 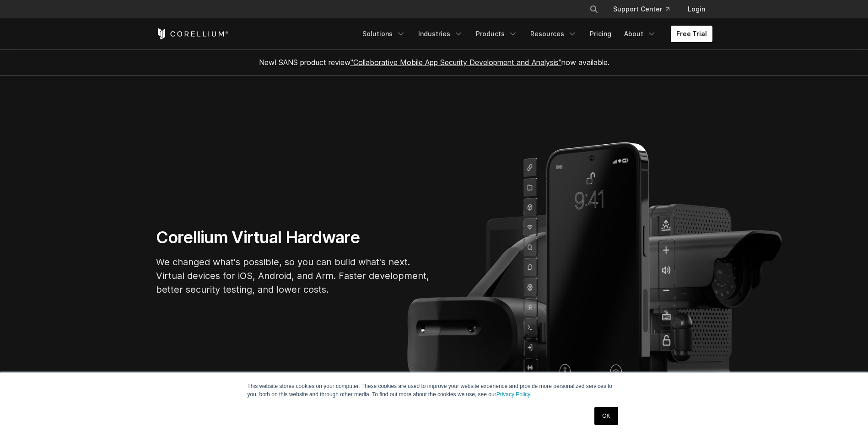 What do you see at coordinates (600, 34) in the screenshot?
I see `a: Pricing` at bounding box center [600, 34].